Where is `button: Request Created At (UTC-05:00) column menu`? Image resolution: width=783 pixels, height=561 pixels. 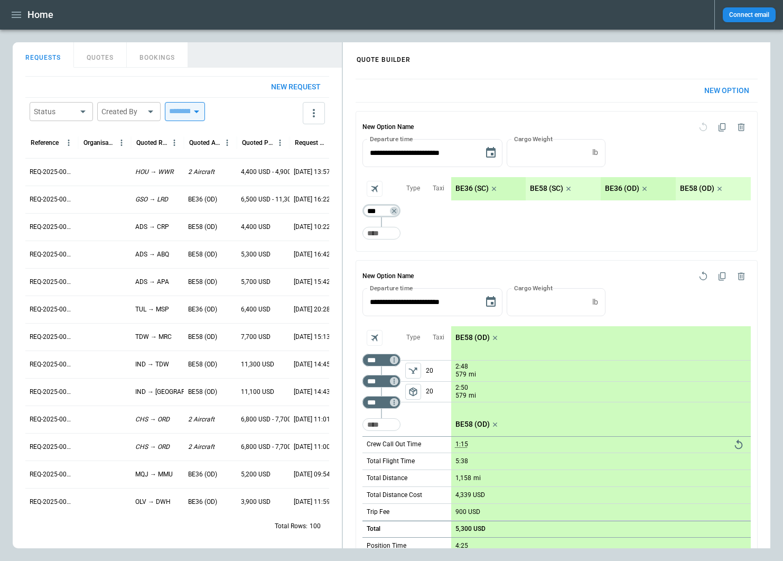
button: Request Created At (UTC-05:00) column menu is located at coordinates (333, 143).